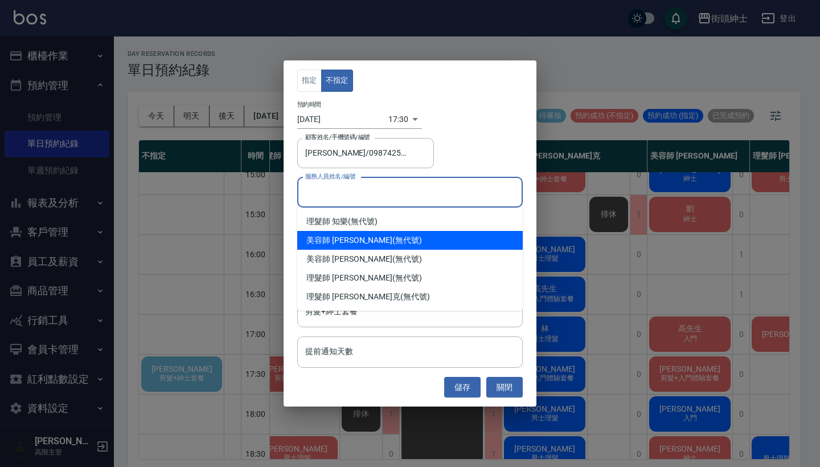 Image resolution: width=820 pixels, height=467 pixels. What do you see at coordinates (343, 119) in the screenshot?
I see `input: Choose date, selected date is 2025-10-09` at bounding box center [343, 119].